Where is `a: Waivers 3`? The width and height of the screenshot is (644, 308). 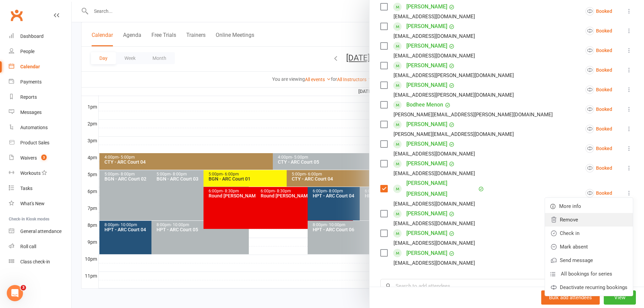 a: Waivers 3 is located at coordinates (40, 158).